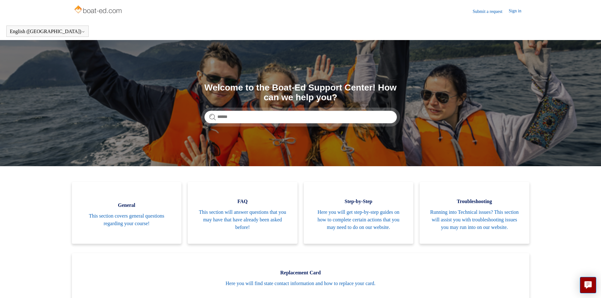 Image resolution: width=601 pixels, height=298 pixels. Describe the element at coordinates (359, 202) in the screenshot. I see `span: Step-by-Step` at that location.